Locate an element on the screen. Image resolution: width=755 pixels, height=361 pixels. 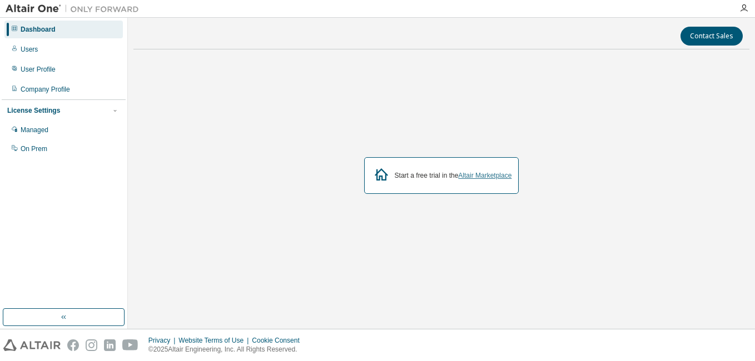
div: Start a free trial in the is located at coordinates (453, 176).